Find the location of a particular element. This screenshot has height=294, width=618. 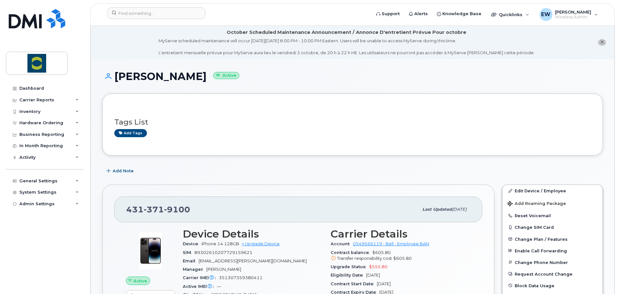

span: Add Note is located at coordinates (123, 171).